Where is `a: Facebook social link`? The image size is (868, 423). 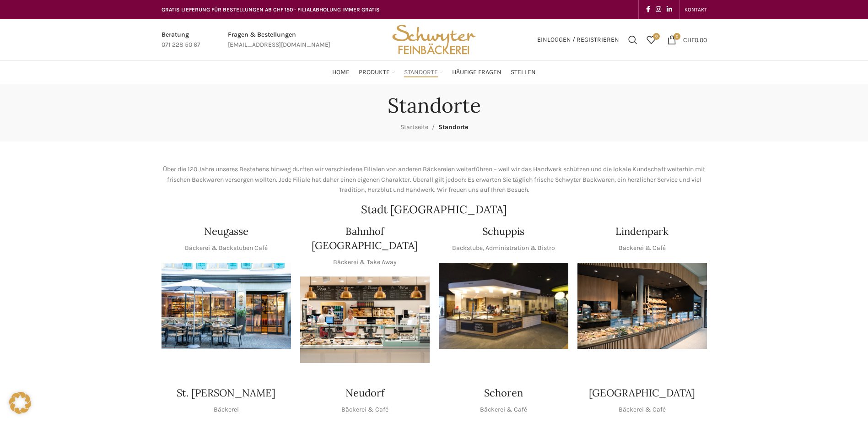 a: Facebook social link is located at coordinates (648, 9).